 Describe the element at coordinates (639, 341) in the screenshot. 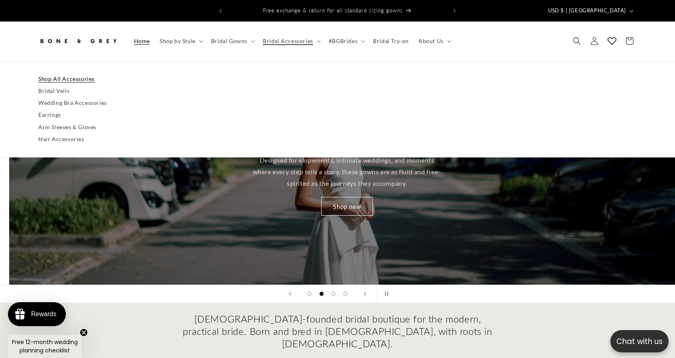

I see `p: Chat with us` at that location.